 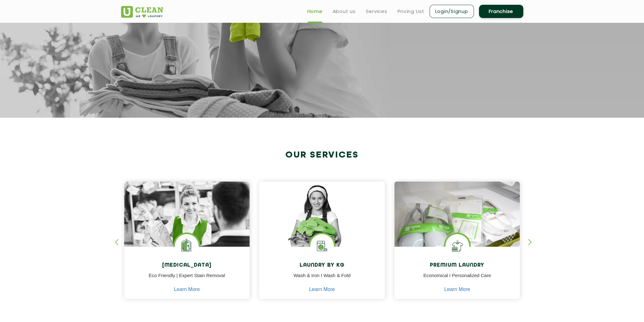 I want to click on p: Wash & Iron I Wash & Fold, so click(x=322, y=279).